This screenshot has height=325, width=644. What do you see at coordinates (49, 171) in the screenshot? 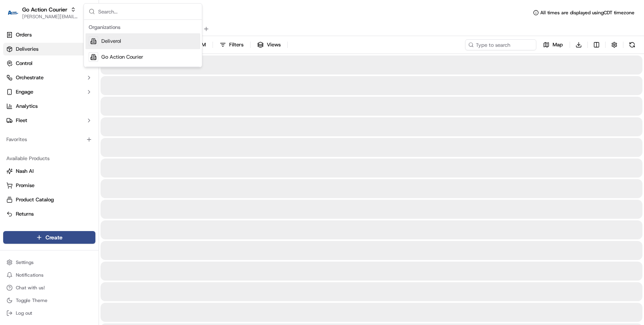
I see `button: Nash AI` at bounding box center [49, 171].